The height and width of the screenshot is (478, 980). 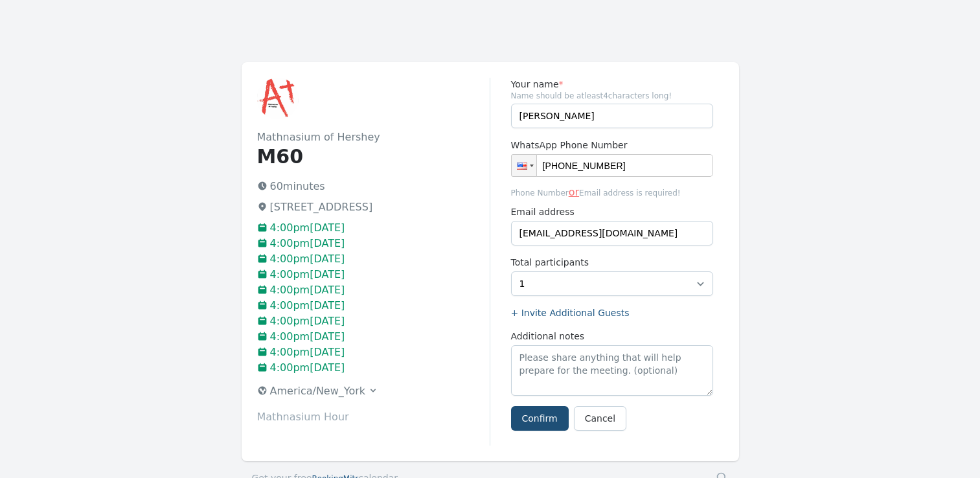 What do you see at coordinates (373, 417) in the screenshot?
I see `p: Mathnasium Hour` at bounding box center [373, 417].